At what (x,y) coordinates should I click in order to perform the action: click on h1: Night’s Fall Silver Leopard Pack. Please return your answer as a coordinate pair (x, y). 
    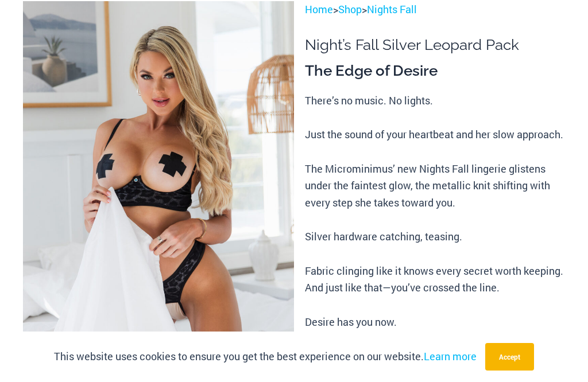
    Looking at the image, I should click on (434, 44).